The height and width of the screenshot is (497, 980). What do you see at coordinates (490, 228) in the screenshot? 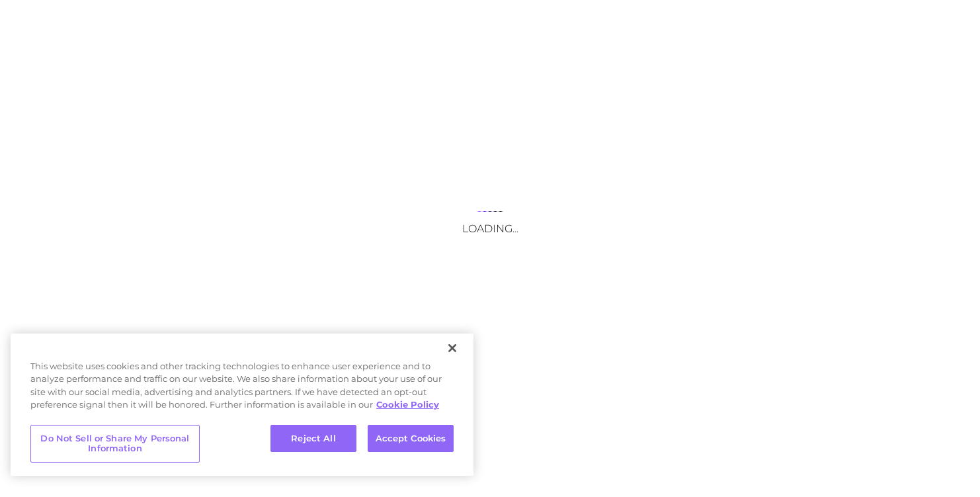
I see `h3: Loading...` at bounding box center [490, 228].